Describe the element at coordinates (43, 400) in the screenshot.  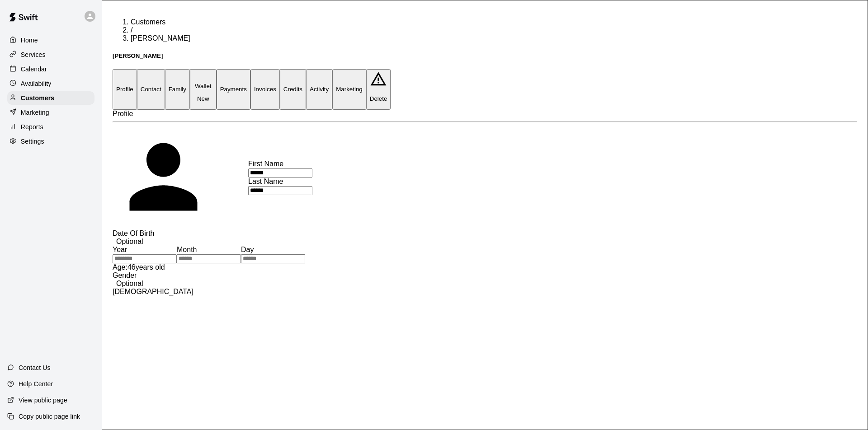
I see `p: View public page` at that location.